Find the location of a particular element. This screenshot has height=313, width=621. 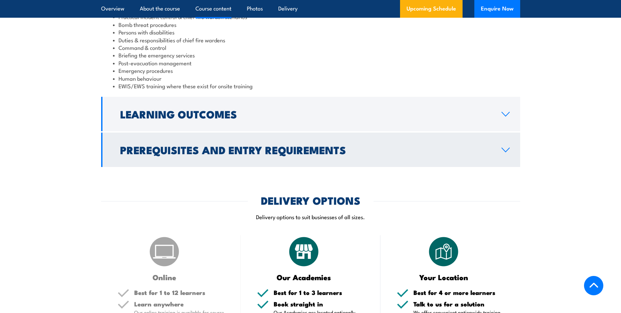

li: Duties & responsibilities of chief fire wardens is located at coordinates (311, 40).